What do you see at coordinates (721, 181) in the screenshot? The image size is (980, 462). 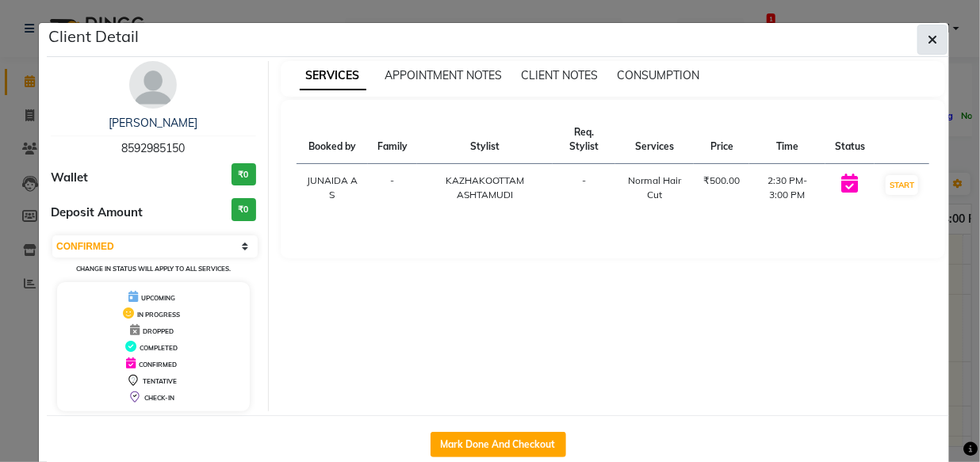 I see `div: ₹500.00` at bounding box center [721, 181].